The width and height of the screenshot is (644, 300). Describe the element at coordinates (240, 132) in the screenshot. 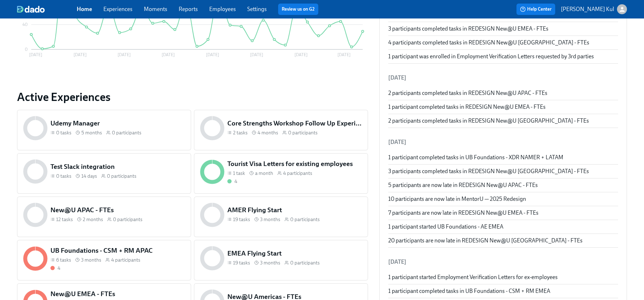

I see `span: 2 tasks` at that location.